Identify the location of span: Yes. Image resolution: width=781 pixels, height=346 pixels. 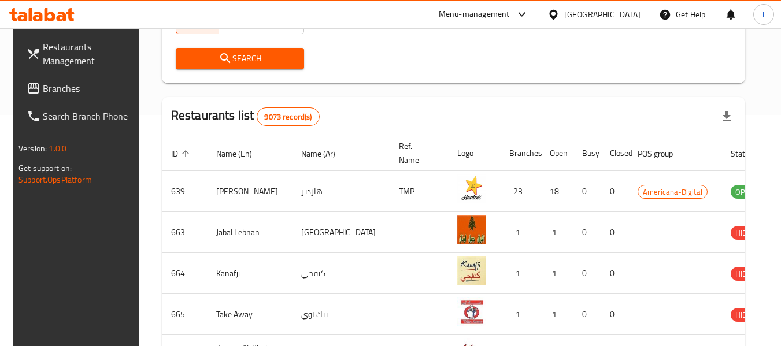
(240, 23).